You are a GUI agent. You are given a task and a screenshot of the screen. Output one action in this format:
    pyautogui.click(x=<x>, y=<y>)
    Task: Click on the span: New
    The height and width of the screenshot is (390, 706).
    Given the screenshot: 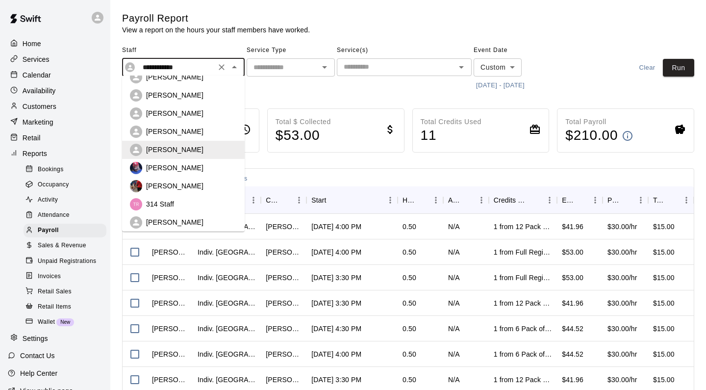 What is the action you would take?
    pyautogui.click(x=65, y=322)
    